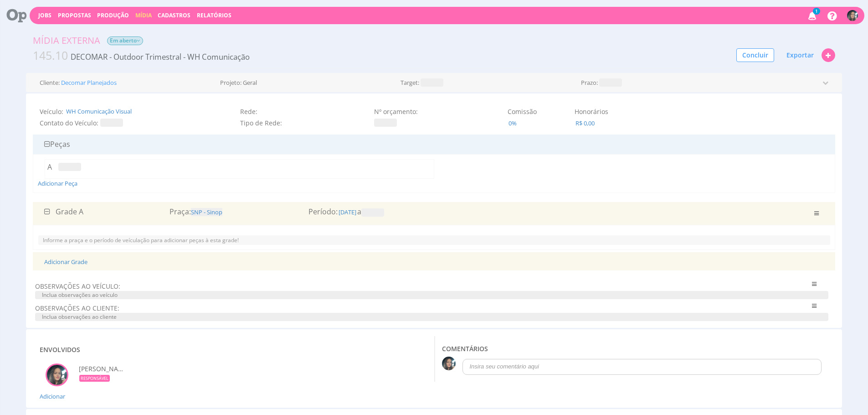 The height and width of the screenshot is (415, 868). Describe the element at coordinates (144, 15) in the screenshot. I see `a: Mídia` at that location.